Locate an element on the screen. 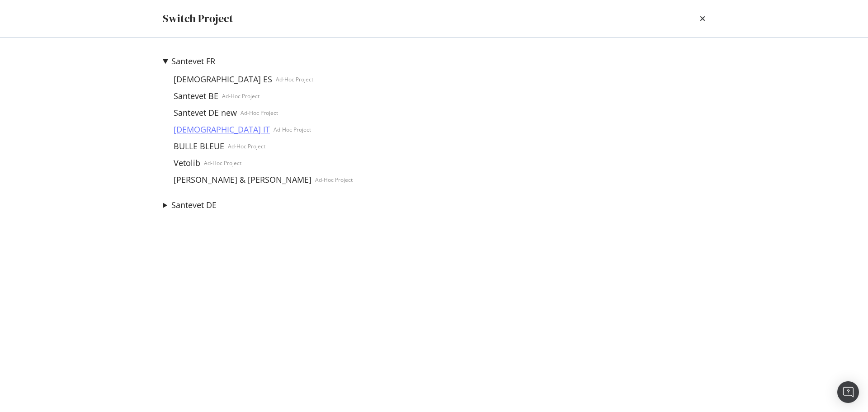 The width and height of the screenshot is (868, 412). div: Switch Project is located at coordinates (198, 18).